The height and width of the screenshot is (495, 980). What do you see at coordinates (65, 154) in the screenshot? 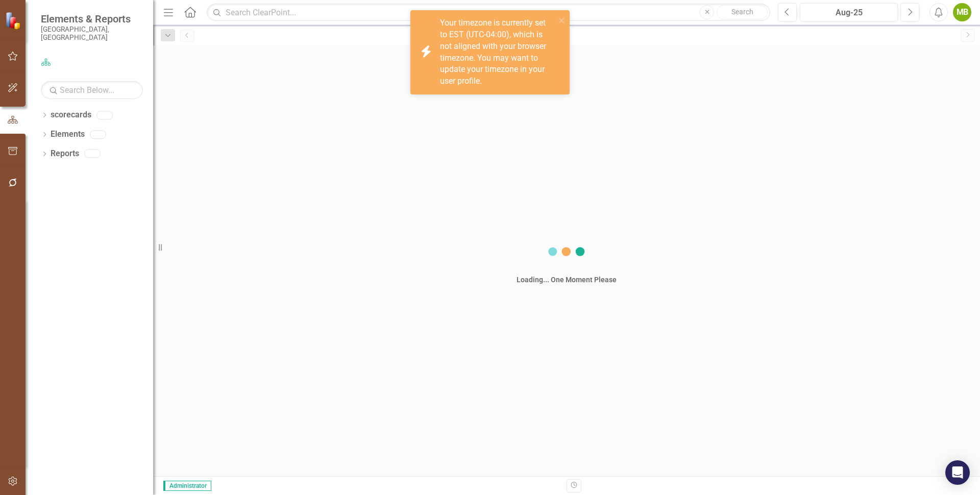
I see `a: Reports` at bounding box center [65, 154].